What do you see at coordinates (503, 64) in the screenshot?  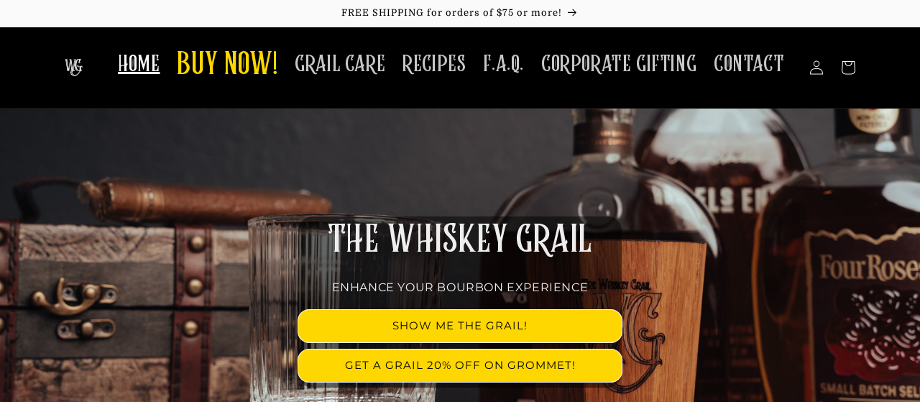 I see `a: F.A.Q.` at bounding box center [503, 64].